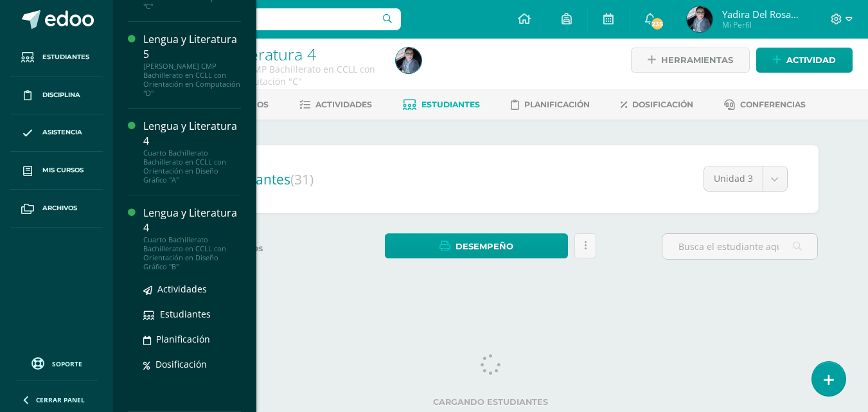  I want to click on span: Archivos, so click(60, 209).